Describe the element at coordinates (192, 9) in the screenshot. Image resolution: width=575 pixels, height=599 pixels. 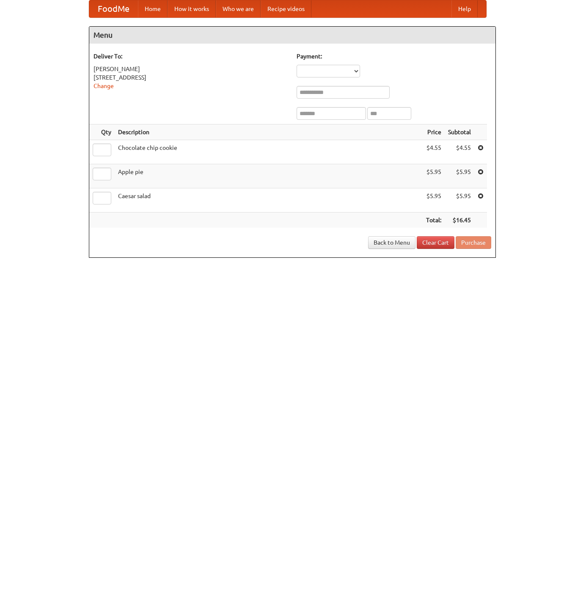
I see `a: How it works` at that location.